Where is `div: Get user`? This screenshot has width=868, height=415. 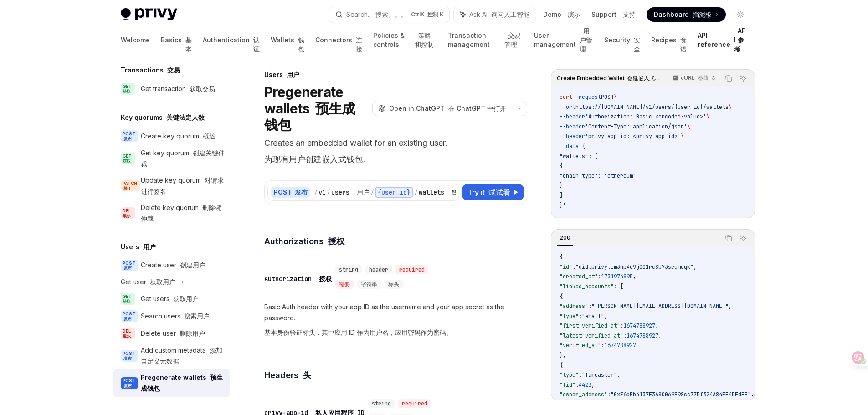 div: Get user is located at coordinates (148, 282).